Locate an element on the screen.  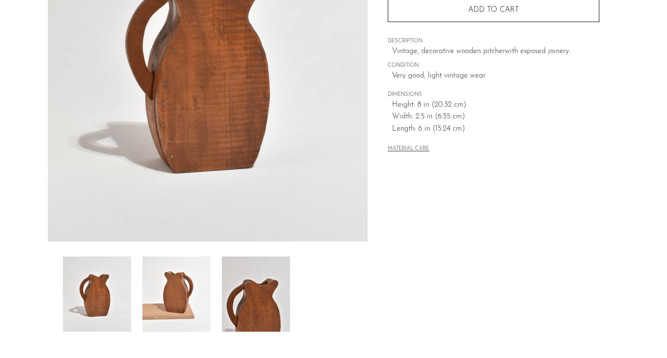
span: Very good; light vintage wear. is located at coordinates (495, 76).